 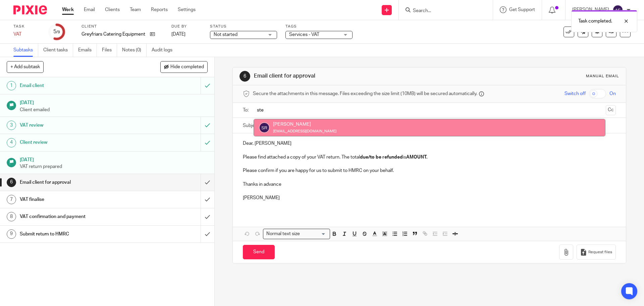 I want to click on strong: AMOUNT., so click(x=417, y=157).